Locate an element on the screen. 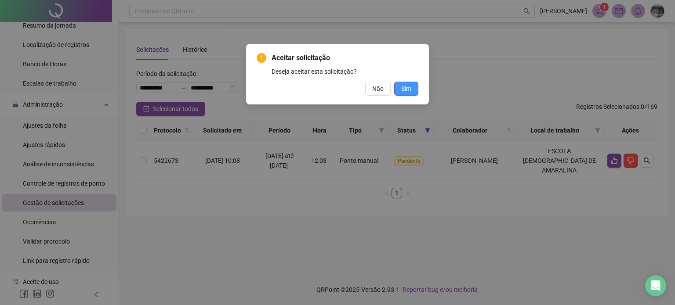  div: Deseja aceitar esta solicitação? is located at coordinates (345, 72).